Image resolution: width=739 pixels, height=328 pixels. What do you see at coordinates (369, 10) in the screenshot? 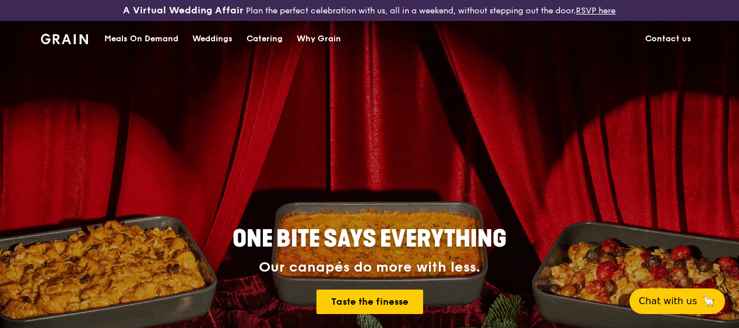
I see `div: Plan the perfect celebration with us, all in a weekend, without stepping out the door.` at bounding box center [369, 10].